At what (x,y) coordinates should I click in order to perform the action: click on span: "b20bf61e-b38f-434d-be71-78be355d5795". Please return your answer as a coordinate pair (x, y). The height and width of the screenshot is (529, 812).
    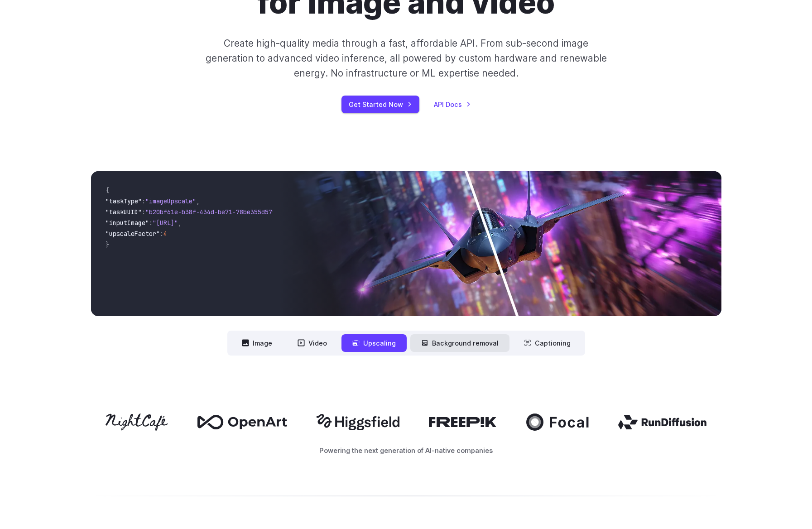
    Looking at the image, I should click on (214, 212).